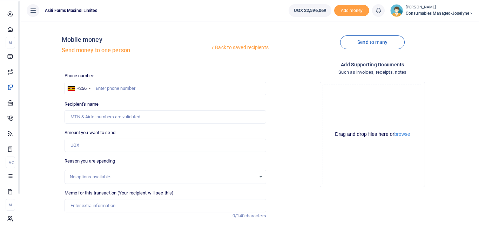  Describe the element at coordinates (372, 42) in the screenshot. I see `a: Send to many` at that location.